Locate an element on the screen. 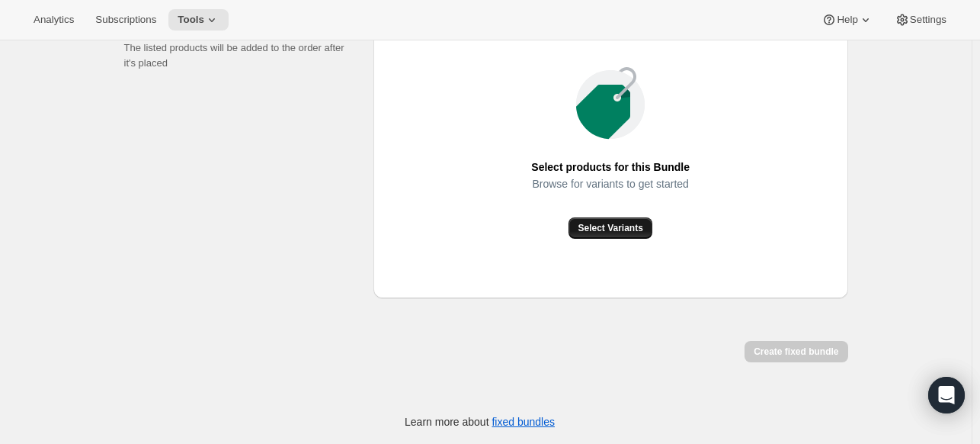  button: Select Variants is located at coordinates (609, 228).